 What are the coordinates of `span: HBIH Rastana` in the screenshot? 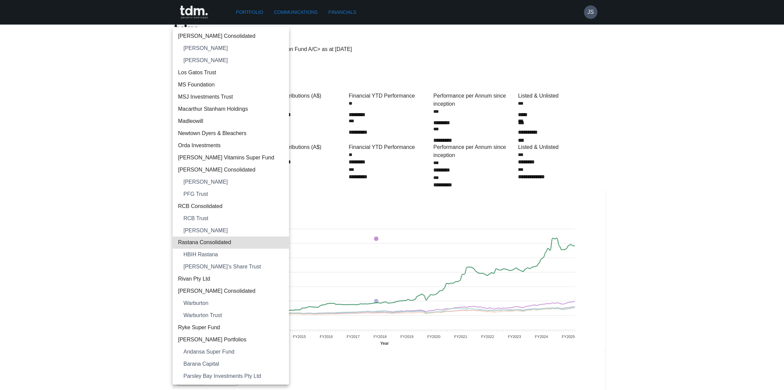 It's located at (233, 255).